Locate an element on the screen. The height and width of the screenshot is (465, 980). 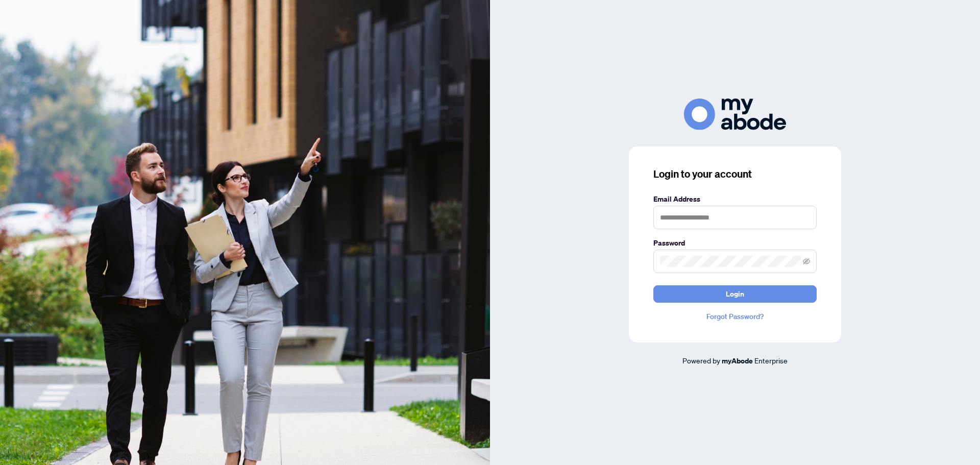
img: ma-logo is located at coordinates (735, 114).